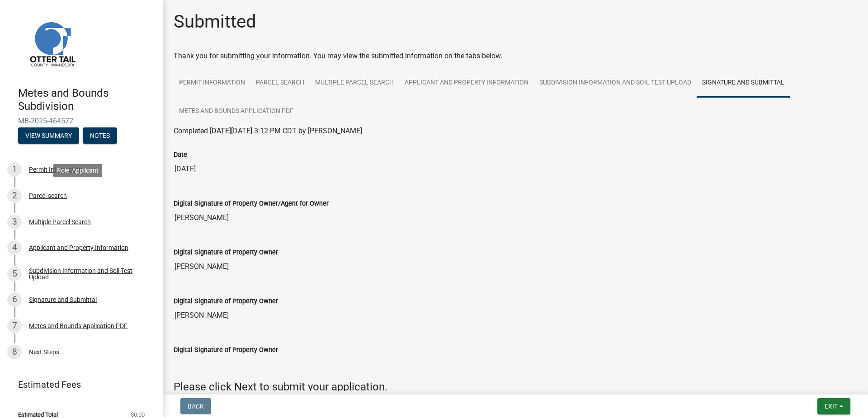  Describe the element at coordinates (15, 299) in the screenshot. I see `div: 6` at that location.